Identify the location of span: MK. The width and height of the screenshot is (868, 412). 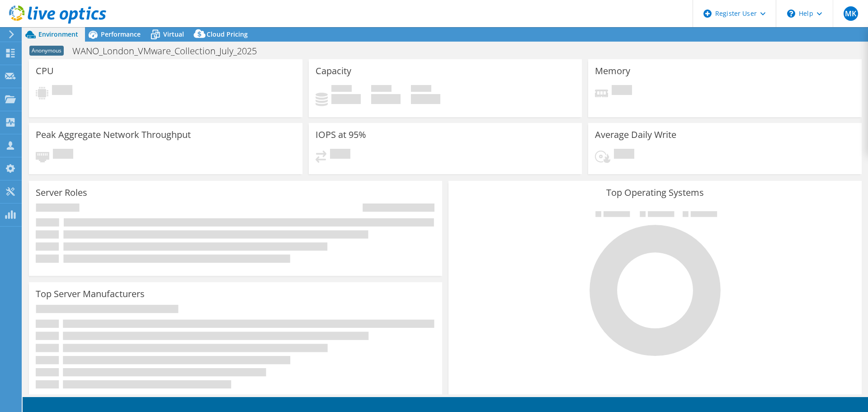
(851, 13).